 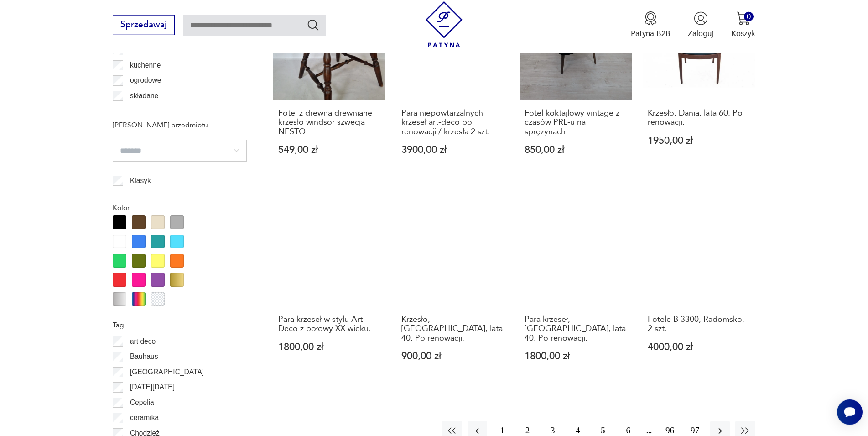 What do you see at coordinates (743, 25) in the screenshot?
I see `button: 0Koszyk` at bounding box center [743, 25].